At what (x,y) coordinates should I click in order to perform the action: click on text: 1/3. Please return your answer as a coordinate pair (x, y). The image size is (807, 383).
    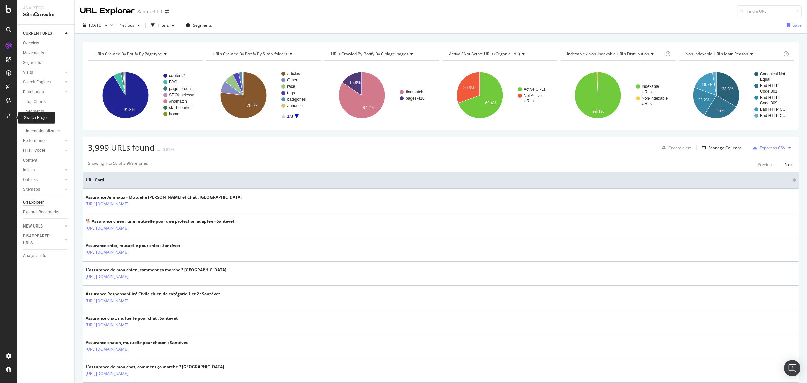
    Looking at the image, I should click on (290, 116).